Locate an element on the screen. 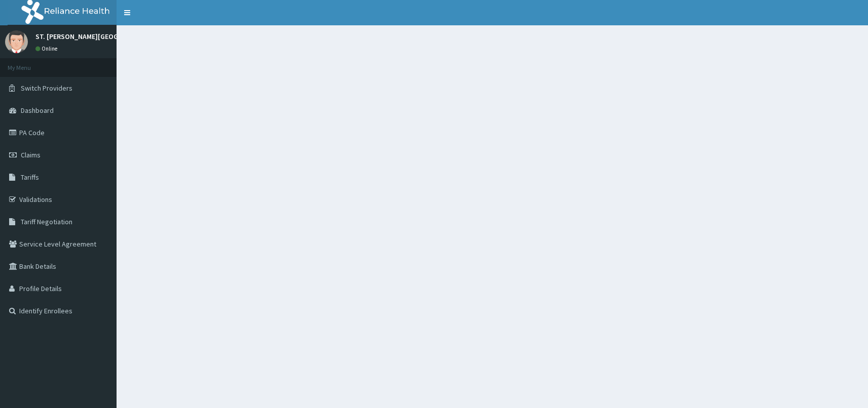 The height and width of the screenshot is (408, 868). span: Tariffs is located at coordinates (30, 177).